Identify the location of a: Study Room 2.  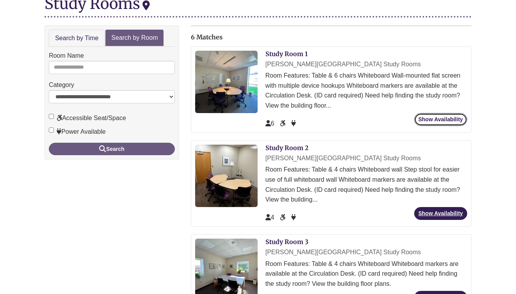
(287, 148).